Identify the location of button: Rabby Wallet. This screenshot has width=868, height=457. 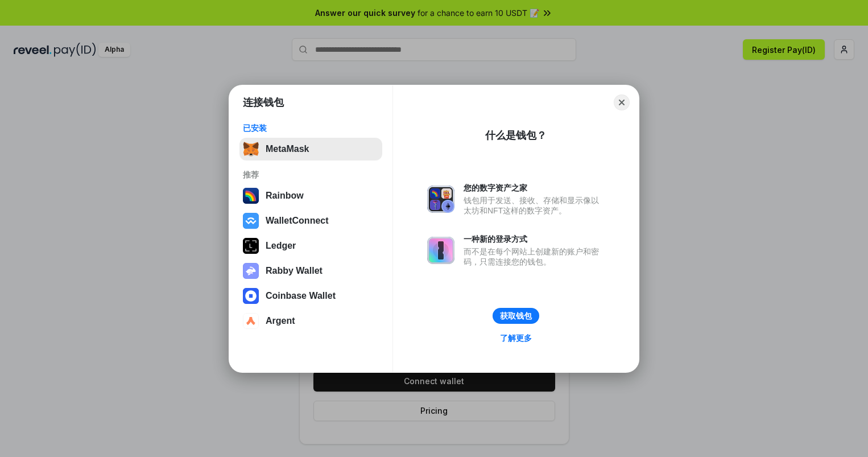
(311, 271).